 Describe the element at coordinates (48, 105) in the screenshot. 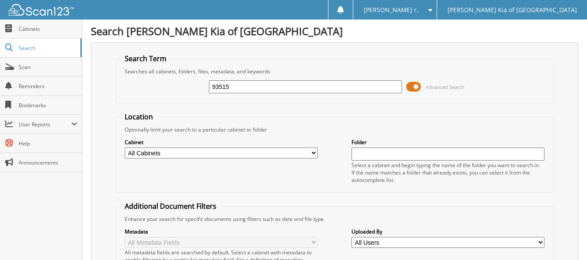

I see `span: Bookmarks` at that location.